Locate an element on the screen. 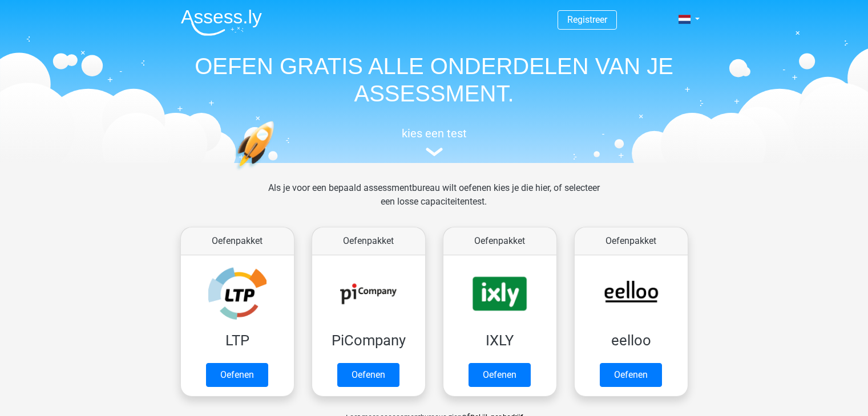 The height and width of the screenshot is (416, 868). div: Als je voor een bepaald assessmentbureau wilt oefenen kies je die hier, of selecteer een losse ca... is located at coordinates (433, 202).